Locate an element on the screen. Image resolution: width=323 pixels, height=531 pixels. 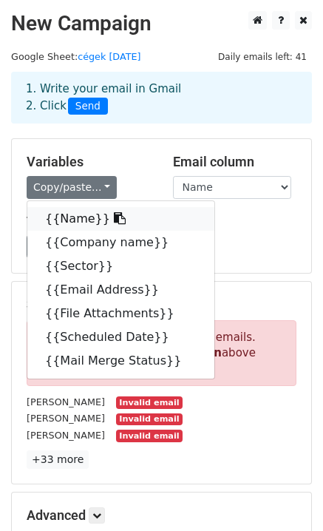
div: 1. Write your email in Gmail 2. Click is located at coordinates (161, 98).